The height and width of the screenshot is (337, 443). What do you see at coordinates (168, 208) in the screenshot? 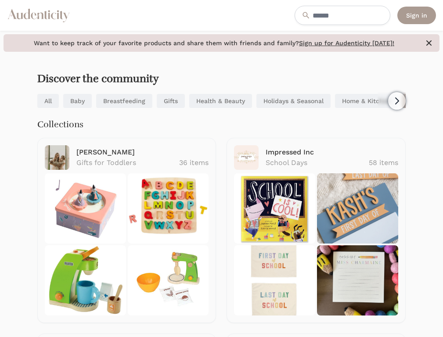
I see `img: Hape-Chunky-Alphabet-Puzzle-Hape-Toy-Market-44307964.jpg` at bounding box center [168, 208].